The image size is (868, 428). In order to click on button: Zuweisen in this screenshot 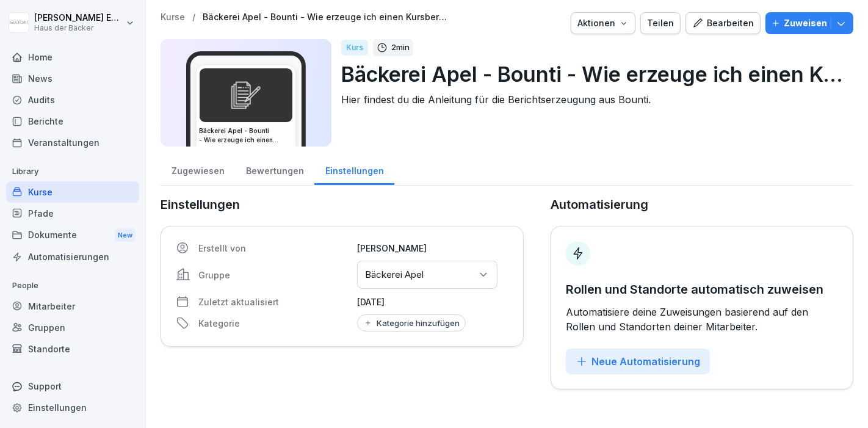, I will do `click(809, 23)`.